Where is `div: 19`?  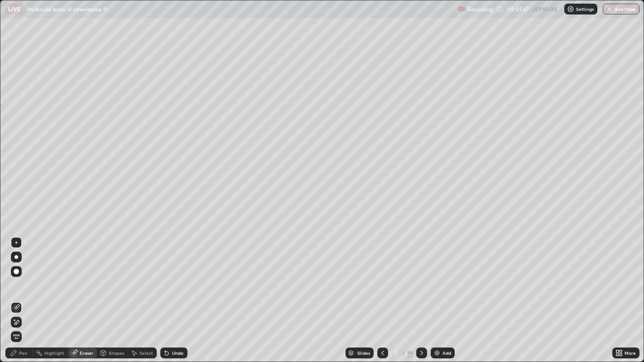
div: 19 is located at coordinates (409, 352).